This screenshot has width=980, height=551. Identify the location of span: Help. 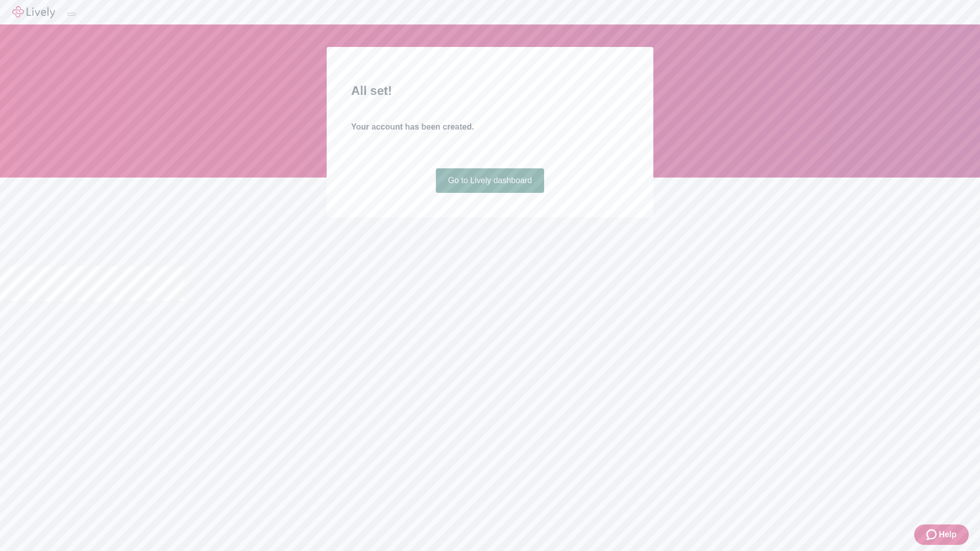
(947, 535).